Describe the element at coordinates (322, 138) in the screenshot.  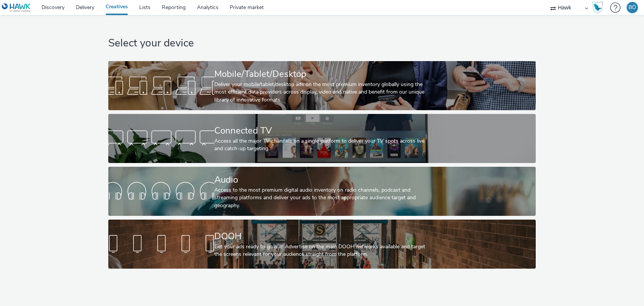
I see `a: Connected TVAccess all the major TV channels on a single platform to deliver your TV spots across...` at that location.